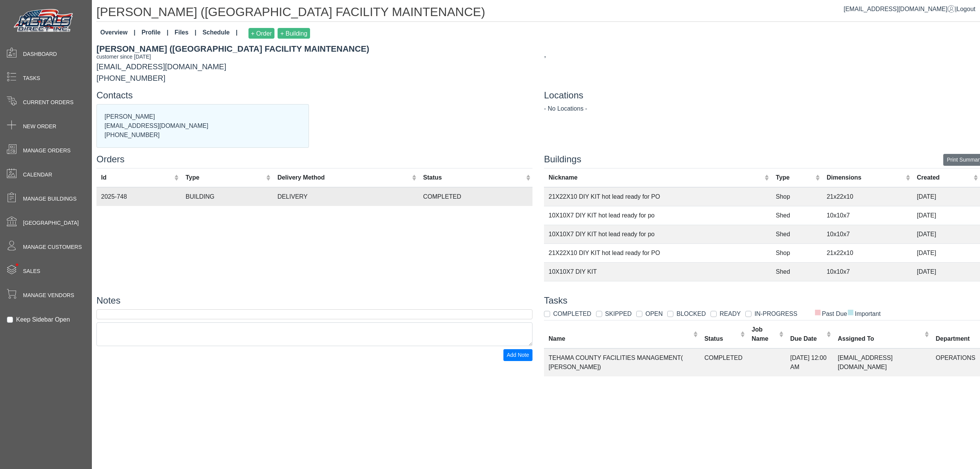 The height and width of the screenshot is (469, 980). Describe the element at coordinates (39, 127) in the screenshot. I see `span: New Order` at that location.